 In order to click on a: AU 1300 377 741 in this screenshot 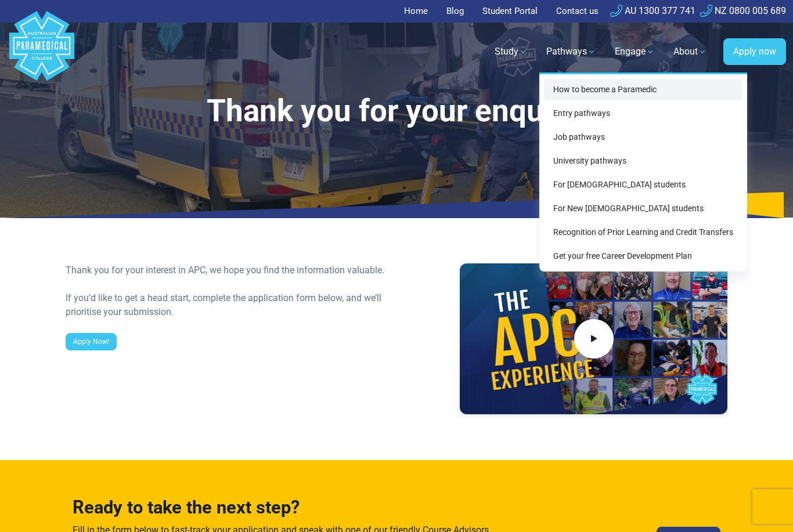, I will do `click(653, 10)`.